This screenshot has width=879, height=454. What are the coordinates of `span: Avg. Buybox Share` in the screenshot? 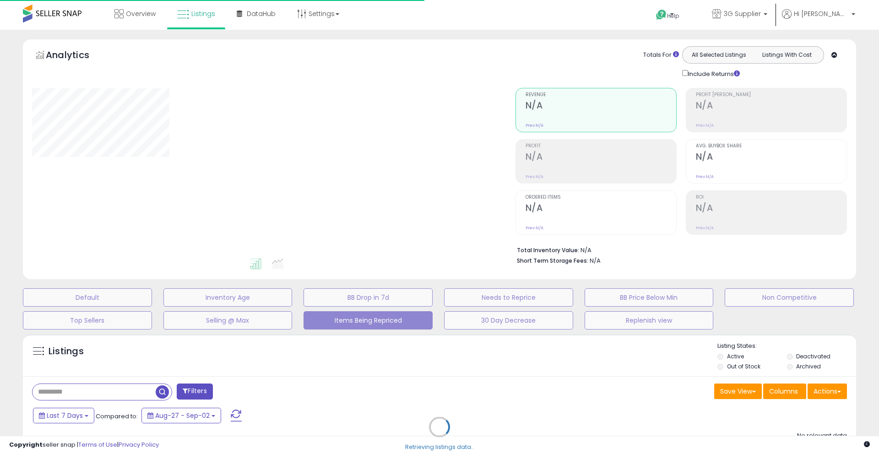 It's located at (771, 146).